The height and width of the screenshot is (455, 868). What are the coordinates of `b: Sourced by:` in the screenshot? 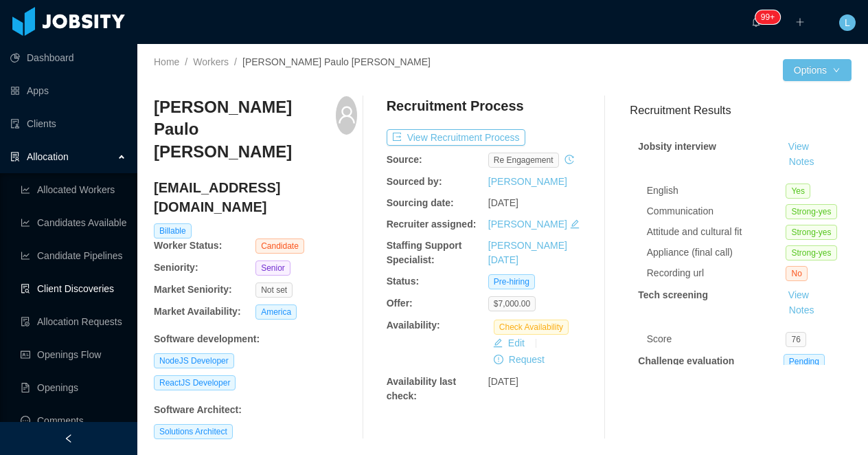 It's located at (414, 182).